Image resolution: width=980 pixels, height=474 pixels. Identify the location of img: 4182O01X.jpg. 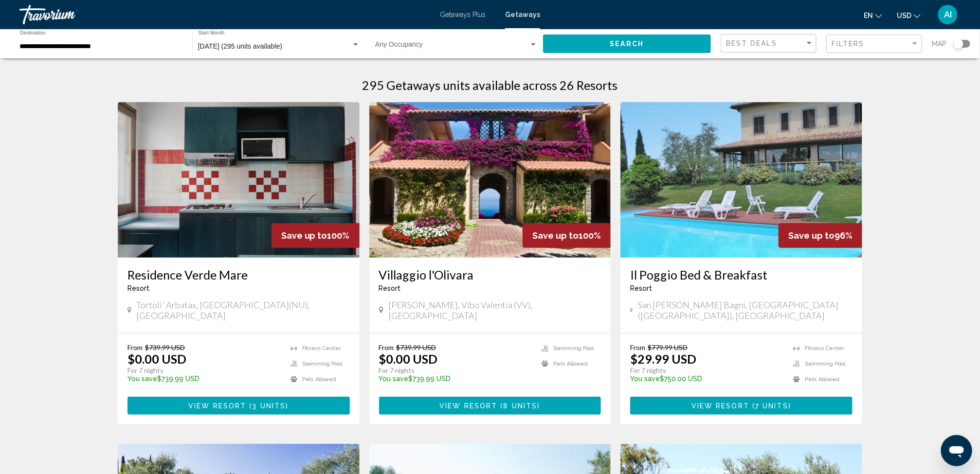
(741, 180).